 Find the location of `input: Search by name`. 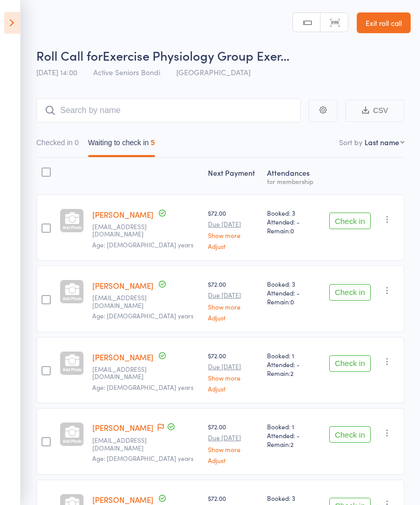

input: Search by name is located at coordinates (169, 110).